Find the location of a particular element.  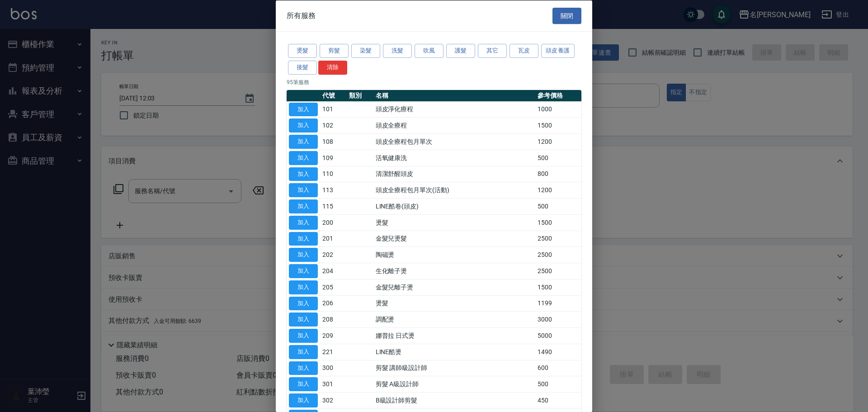

td: 205 is located at coordinates (333, 288).